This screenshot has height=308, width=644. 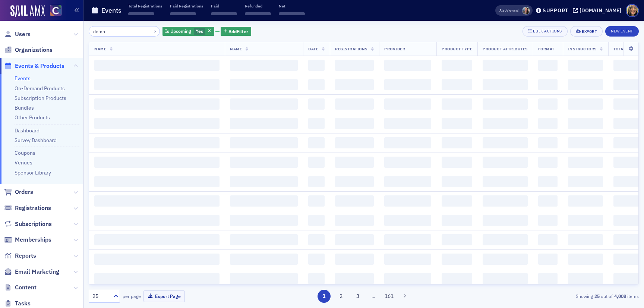 I want to click on a: Venues, so click(x=23, y=163).